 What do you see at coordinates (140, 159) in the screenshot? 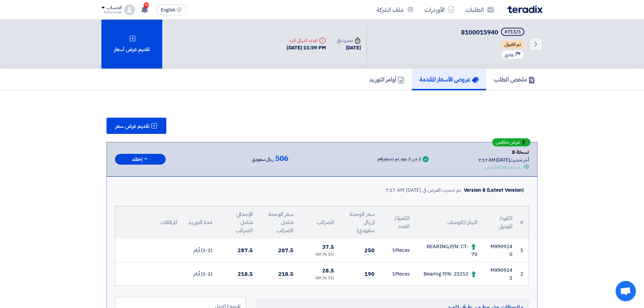
I see `button: إخفاء` at bounding box center [140, 159].